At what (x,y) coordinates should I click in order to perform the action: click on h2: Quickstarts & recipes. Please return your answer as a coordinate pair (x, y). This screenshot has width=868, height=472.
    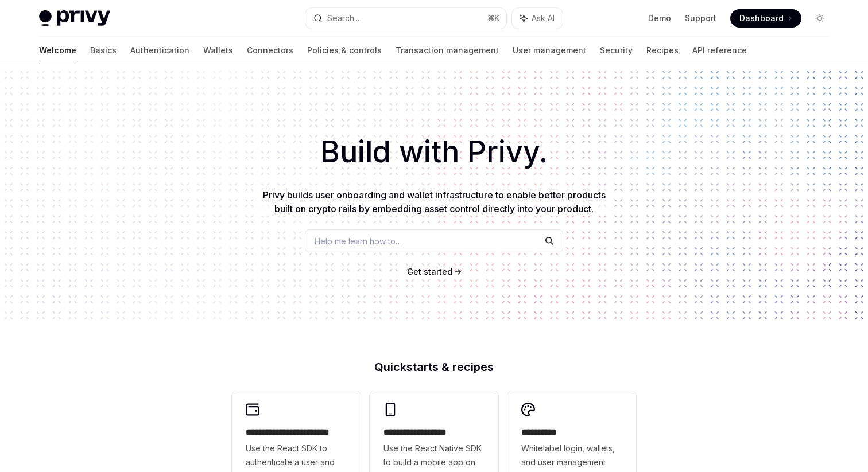
    Looking at the image, I should click on (434, 367).